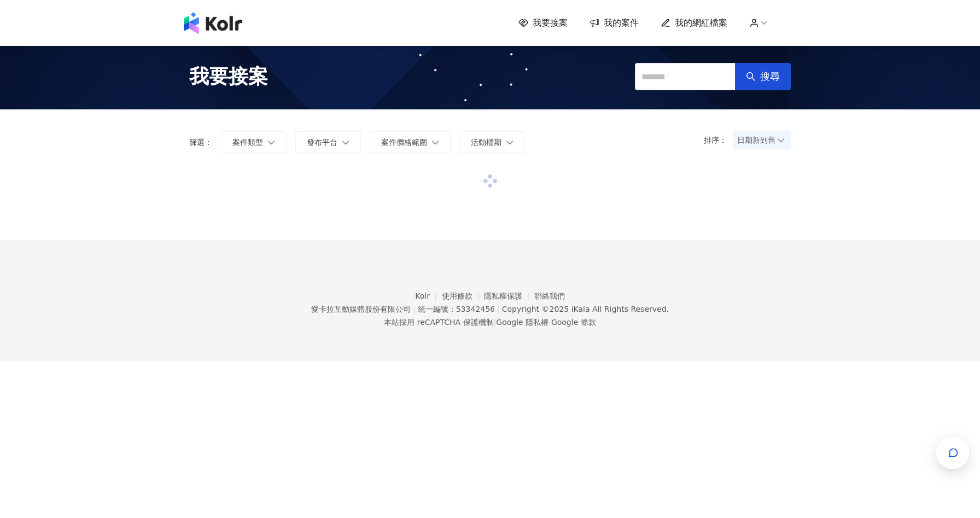  Describe the element at coordinates (254, 143) in the screenshot. I see `button: 案件類型` at that location.